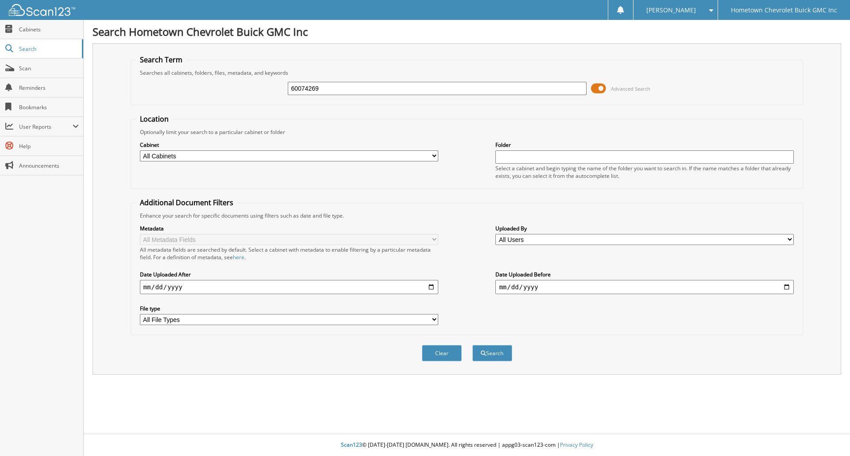 The width and height of the screenshot is (850, 456). I want to click on label: Uploaded By, so click(644, 228).